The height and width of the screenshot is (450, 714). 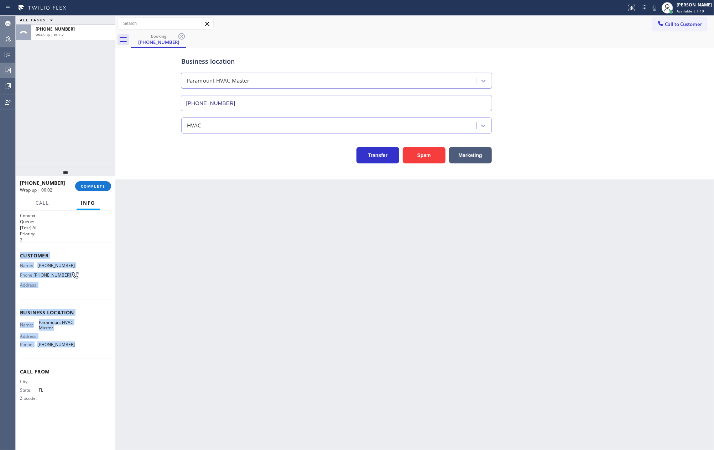 I want to click on button: Spam, so click(x=424, y=155).